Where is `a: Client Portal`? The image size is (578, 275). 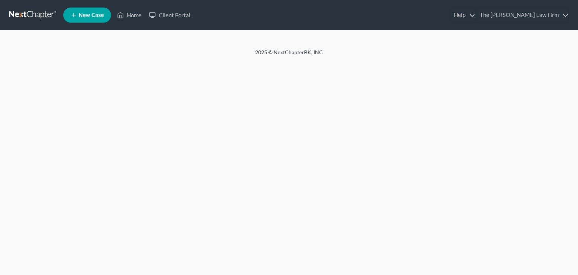 a: Client Portal is located at coordinates (170, 15).